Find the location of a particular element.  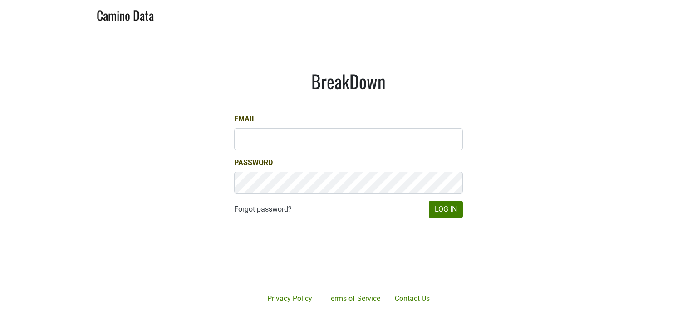

a: Privacy Policy is located at coordinates (290, 299).